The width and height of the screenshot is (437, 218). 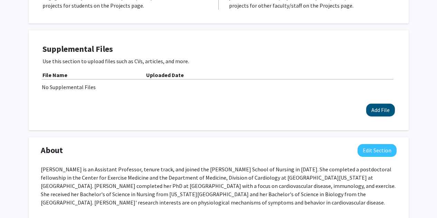 What do you see at coordinates (165, 75) in the screenshot?
I see `b: Uploaded Date` at bounding box center [165, 75].